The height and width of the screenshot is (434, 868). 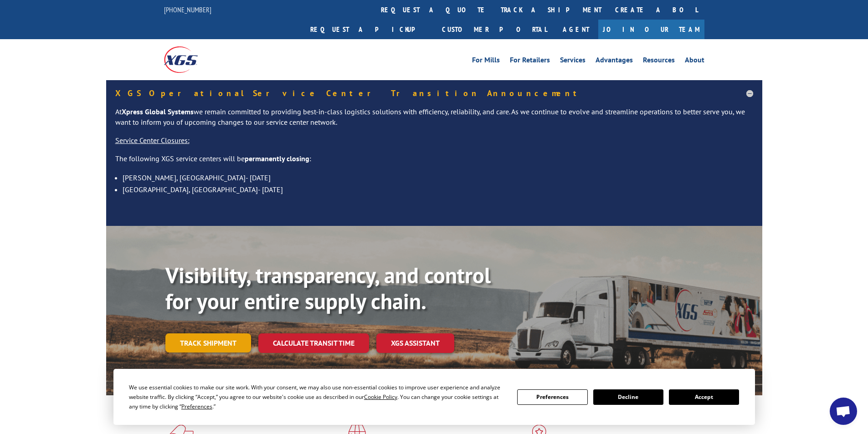 I want to click on b: Visibility, transparency, and control for your entire supply chain., so click(x=328, y=288).